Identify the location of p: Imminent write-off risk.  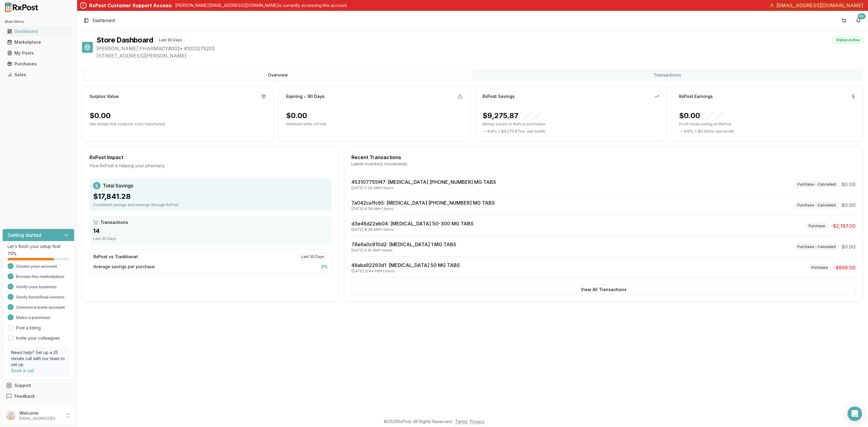
(374, 124).